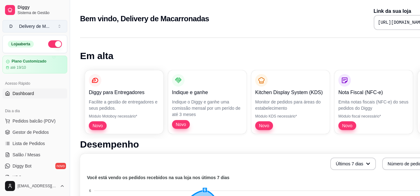  What do you see at coordinates (29, 144) in the screenshot?
I see `span: Lista de Pedidos` at bounding box center [29, 144].